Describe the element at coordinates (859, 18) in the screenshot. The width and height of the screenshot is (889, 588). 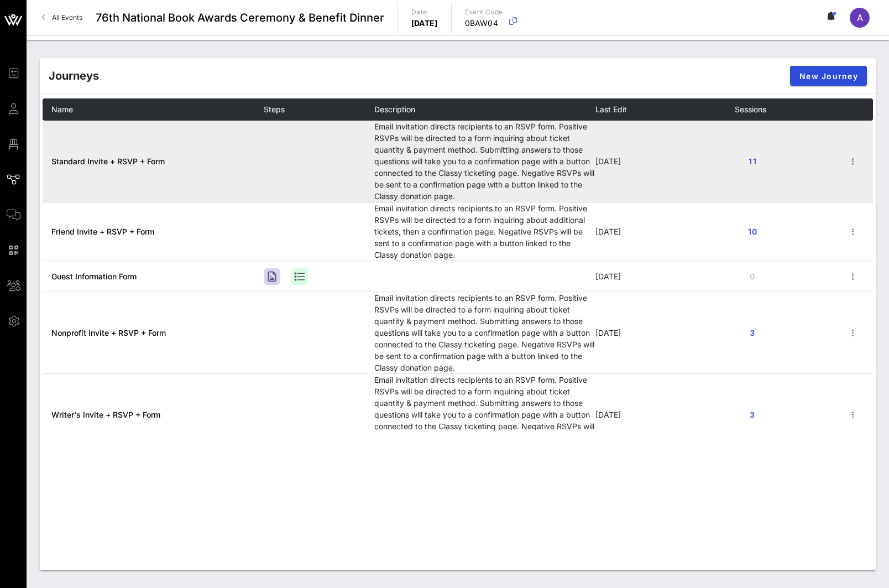
I see `div: A` at that location.